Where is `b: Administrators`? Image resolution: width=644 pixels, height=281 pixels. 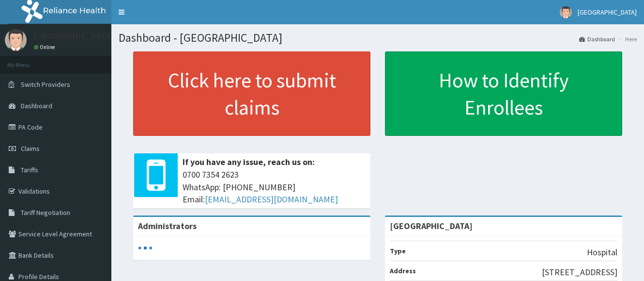 b: Administrators is located at coordinates (167, 226).